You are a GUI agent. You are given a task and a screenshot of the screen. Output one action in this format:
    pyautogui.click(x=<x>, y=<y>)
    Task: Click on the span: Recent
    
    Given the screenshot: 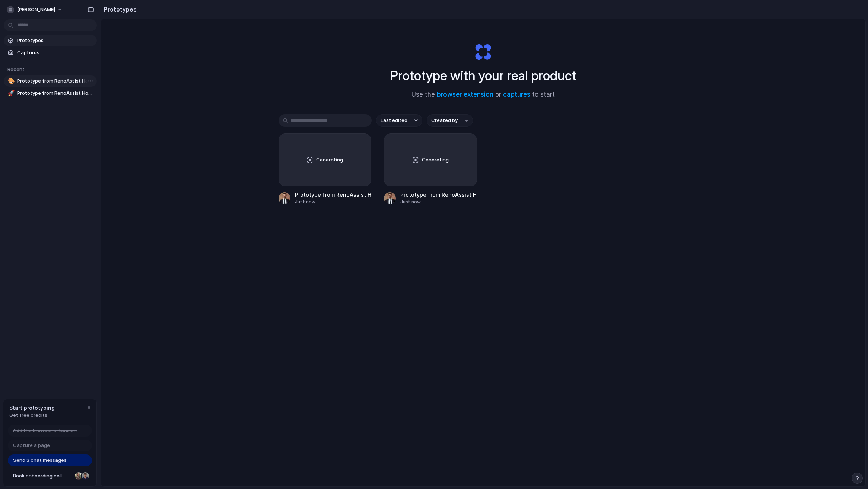 What is the action you would take?
    pyautogui.click(x=16, y=69)
    